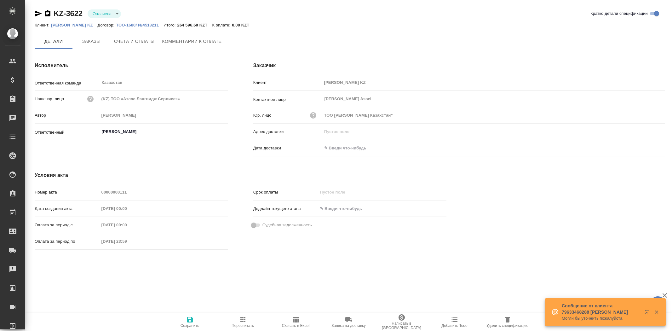  I want to click on p: Дата доставки, so click(288, 148).